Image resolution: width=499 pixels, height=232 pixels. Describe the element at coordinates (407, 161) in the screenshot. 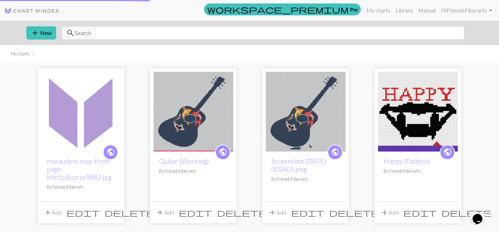

I see `a: Happy (Pattern)` at that location.